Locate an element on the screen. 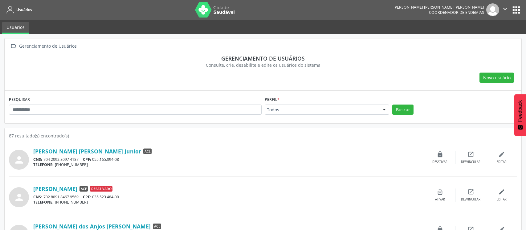  div: Consulte, crie, desabilite e edite os usuários do sistema is located at coordinates (263, 65).